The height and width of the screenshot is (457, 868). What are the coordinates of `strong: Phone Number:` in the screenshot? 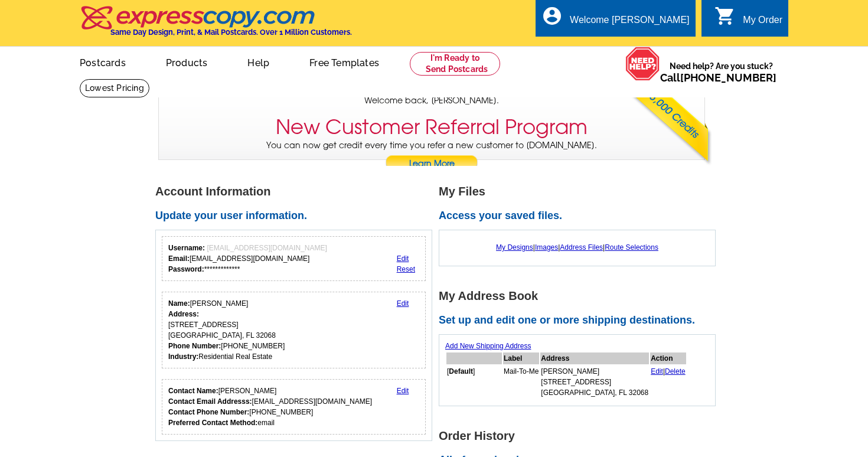 It's located at (194, 346).